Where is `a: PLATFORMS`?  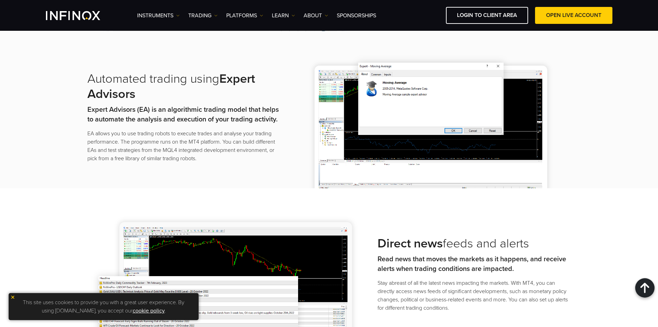
a: PLATFORMS is located at coordinates (245, 16).